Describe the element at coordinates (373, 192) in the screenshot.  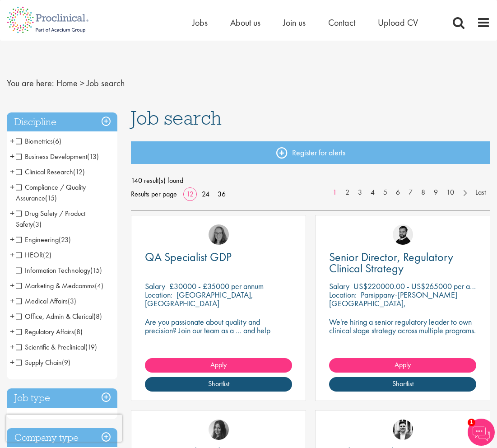
I see `a: 4` at that location.